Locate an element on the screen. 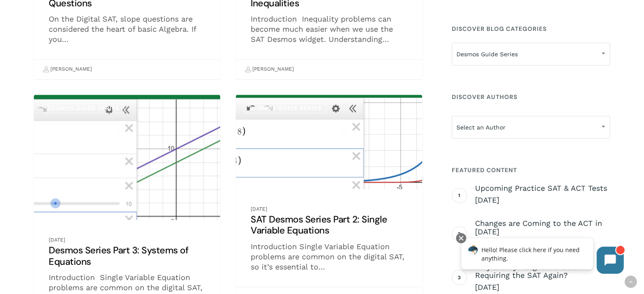 The width and height of the screenshot is (644, 294). span: Hello! Please click here if you need anything. is located at coordinates (79, 22).